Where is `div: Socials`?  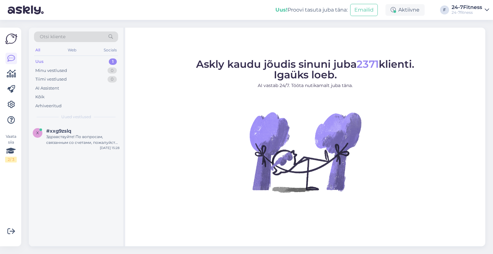 div: Socials is located at coordinates (110, 50).